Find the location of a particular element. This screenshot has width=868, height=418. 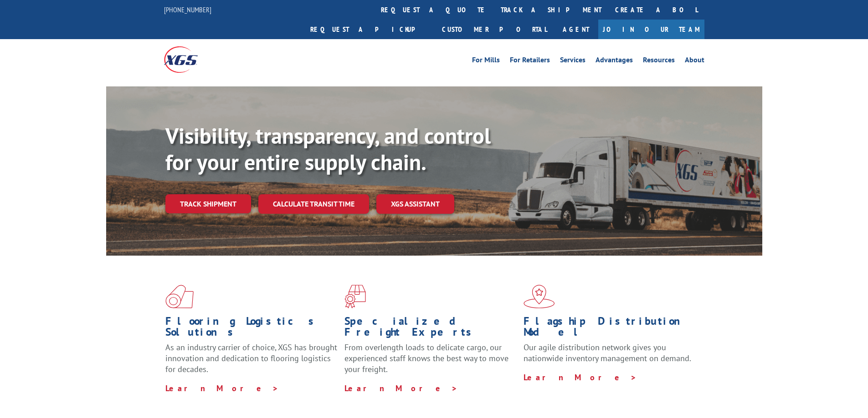

b: Visibility, transparency, and control for your entire supply chain. is located at coordinates (328, 149).